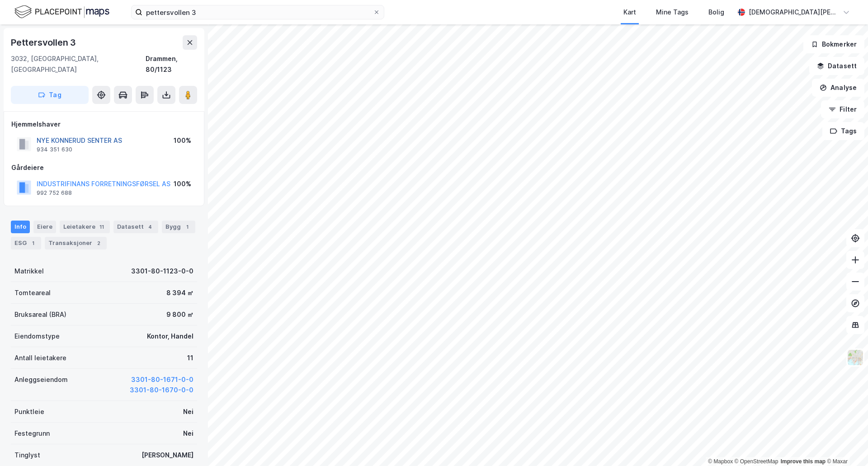  What do you see at coordinates (99, 243) in the screenshot?
I see `div: 2` at bounding box center [99, 243].